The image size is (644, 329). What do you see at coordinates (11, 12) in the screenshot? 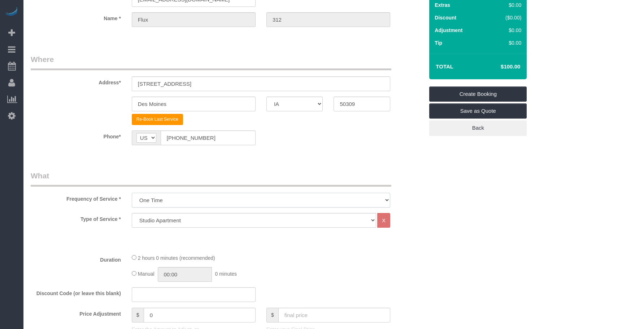
I see `a: Automaid Logo` at bounding box center [11, 12].